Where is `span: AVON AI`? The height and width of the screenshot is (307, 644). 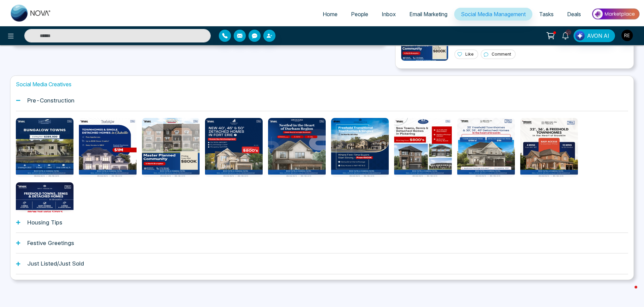
span: AVON AI is located at coordinates (598, 36).